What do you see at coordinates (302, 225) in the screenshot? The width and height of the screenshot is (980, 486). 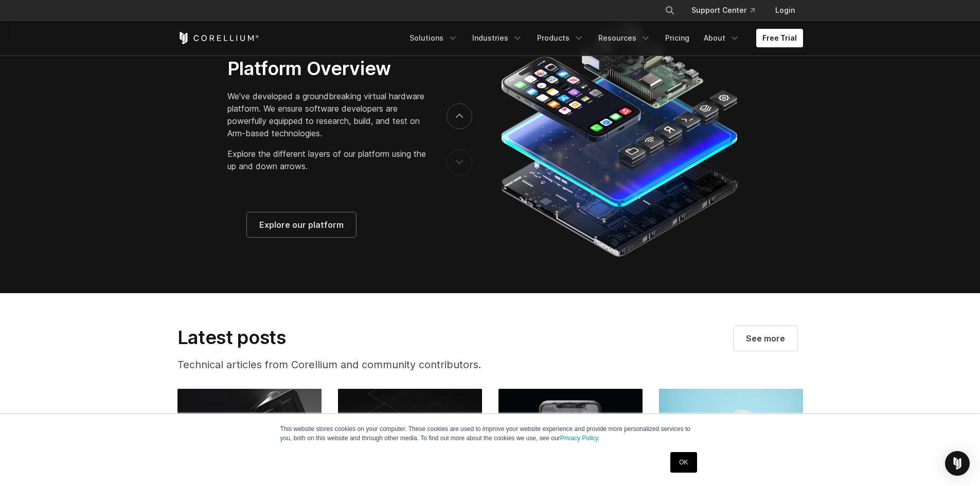 I see `a: Explore our platform` at bounding box center [302, 225].